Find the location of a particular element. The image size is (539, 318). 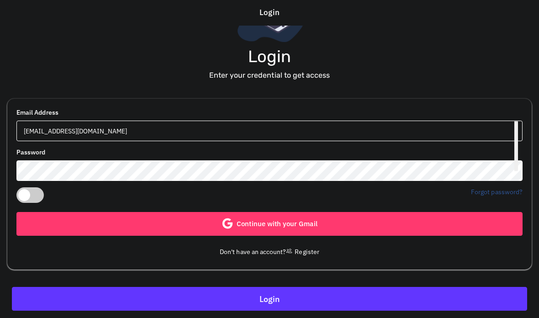

h1: Login is located at coordinates (270, 56).